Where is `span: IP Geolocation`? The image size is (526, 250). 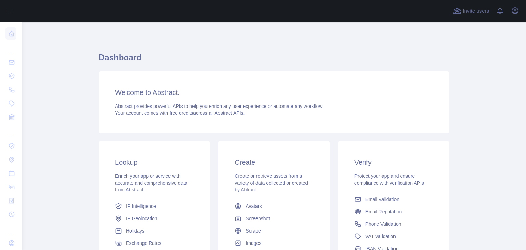
span: IP Geolocation is located at coordinates (142, 218).